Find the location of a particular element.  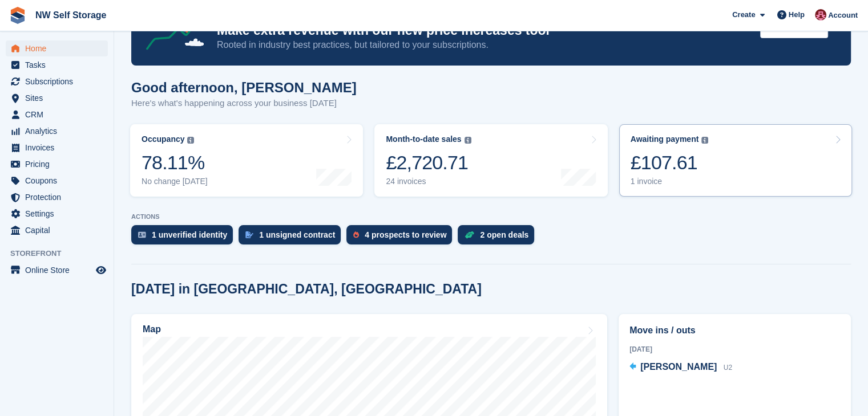

span: Pricing is located at coordinates (59, 164).